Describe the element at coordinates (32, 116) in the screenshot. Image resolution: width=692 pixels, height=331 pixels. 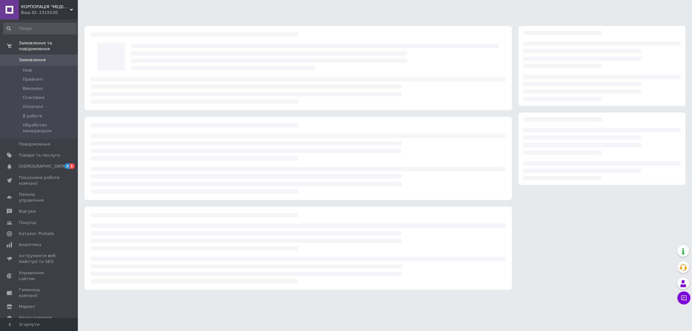
I see `span: В работе` at that location.